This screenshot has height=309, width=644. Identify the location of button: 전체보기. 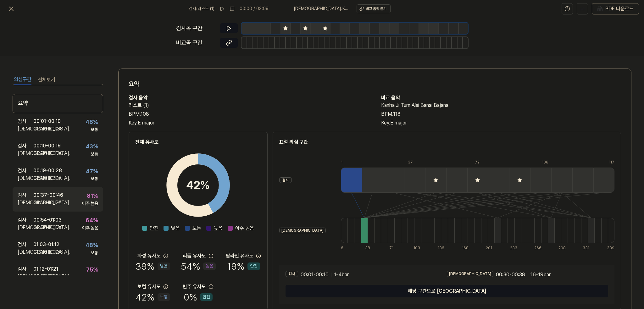
(46, 80).